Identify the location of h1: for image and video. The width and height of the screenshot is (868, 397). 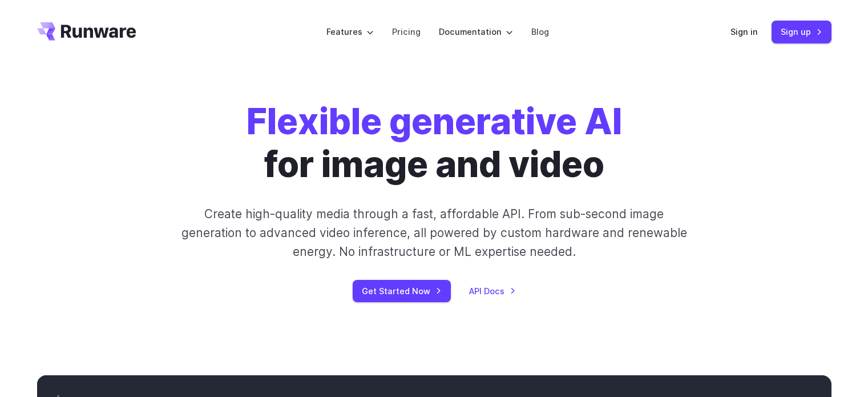
(434, 143).